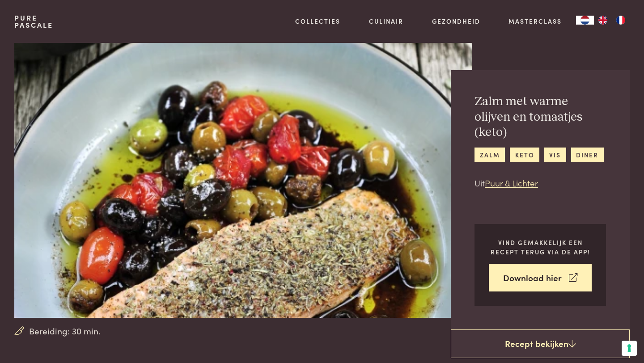  Describe the element at coordinates (603, 20) in the screenshot. I see `a: EN` at that location.